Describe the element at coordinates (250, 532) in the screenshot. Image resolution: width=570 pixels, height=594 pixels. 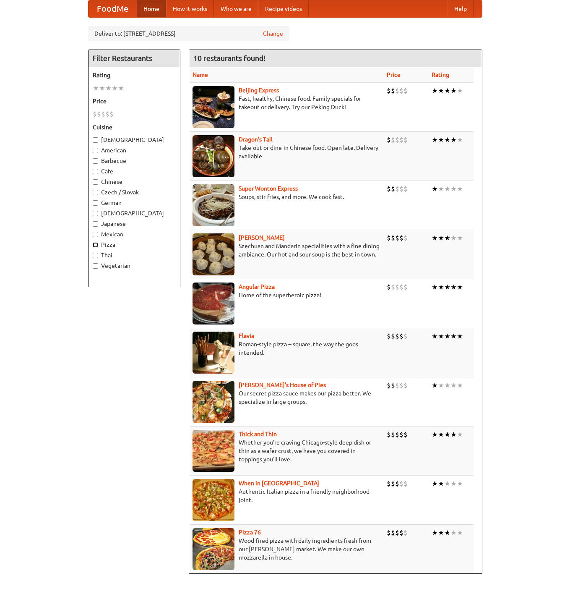
I see `a: Pizza 76` at that location.